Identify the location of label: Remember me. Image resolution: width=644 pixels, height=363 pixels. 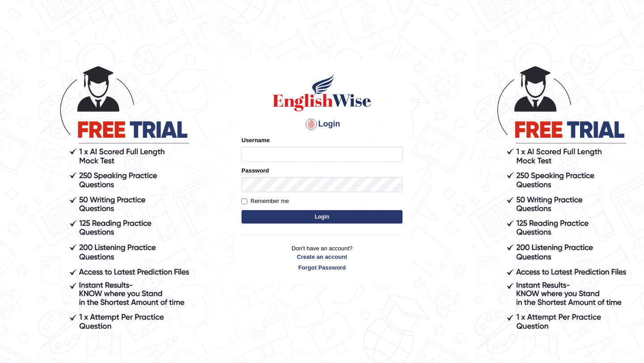
(265, 201).